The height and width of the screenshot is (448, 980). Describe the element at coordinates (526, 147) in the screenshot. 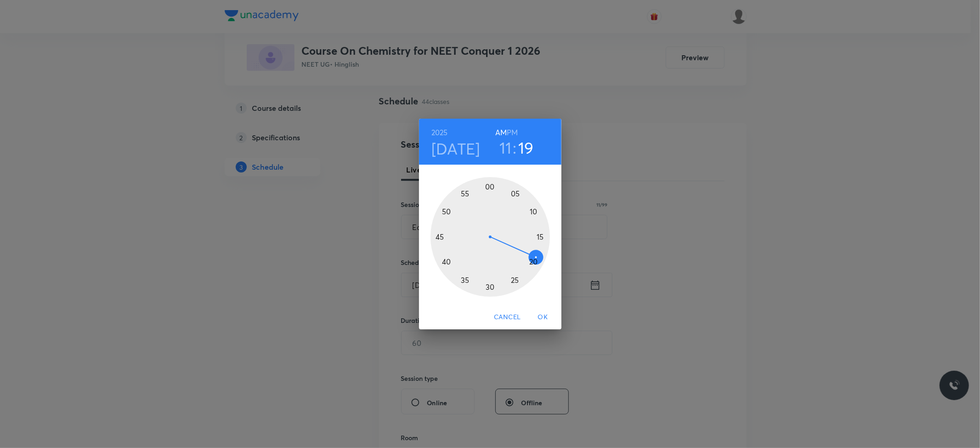

I see `h3: 19` at that location.